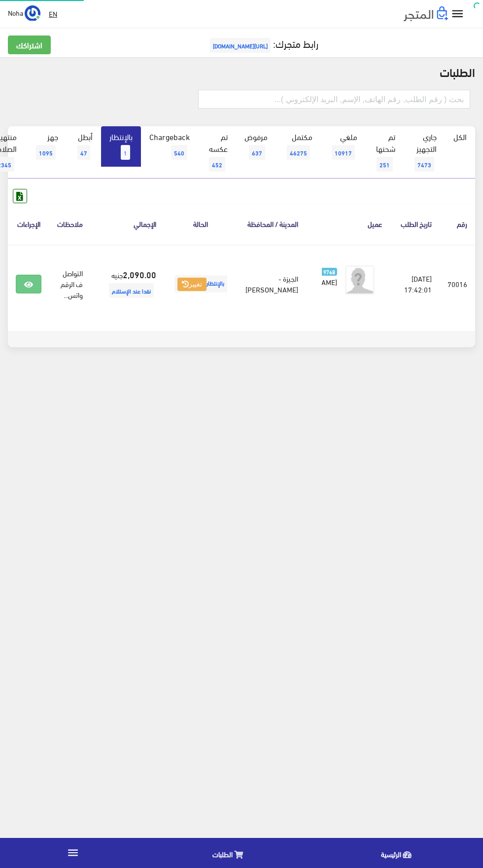  I want to click on th: اﻹجمالي, so click(128, 223).